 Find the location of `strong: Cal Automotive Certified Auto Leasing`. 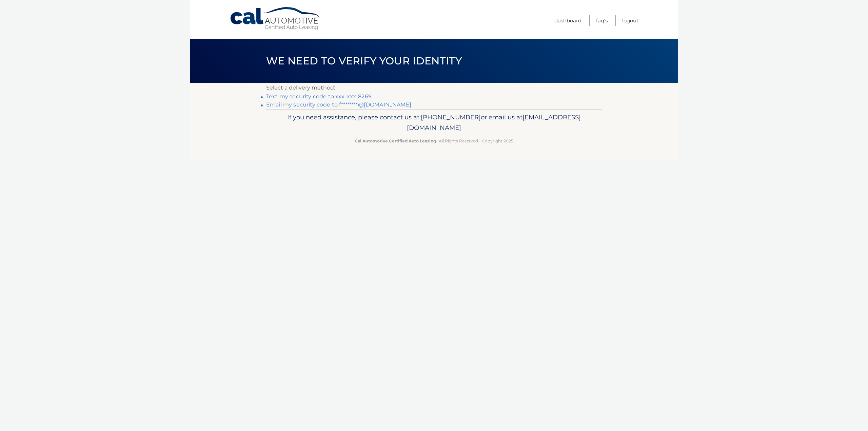

strong: Cal Automotive Certified Auto Leasing is located at coordinates (396, 141).